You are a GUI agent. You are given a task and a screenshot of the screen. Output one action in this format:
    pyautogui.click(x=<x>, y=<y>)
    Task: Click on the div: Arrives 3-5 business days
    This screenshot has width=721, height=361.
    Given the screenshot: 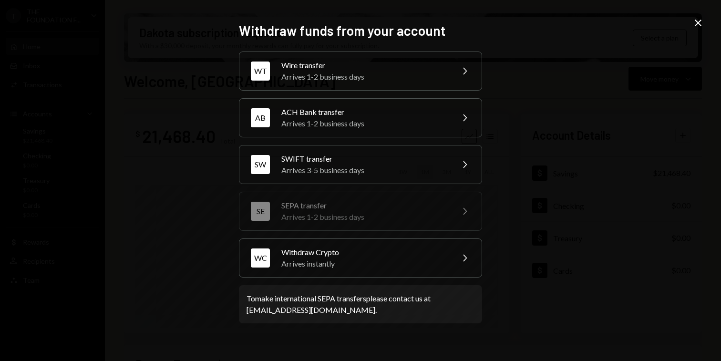 What is the action you would take?
    pyautogui.click(x=364, y=170)
    